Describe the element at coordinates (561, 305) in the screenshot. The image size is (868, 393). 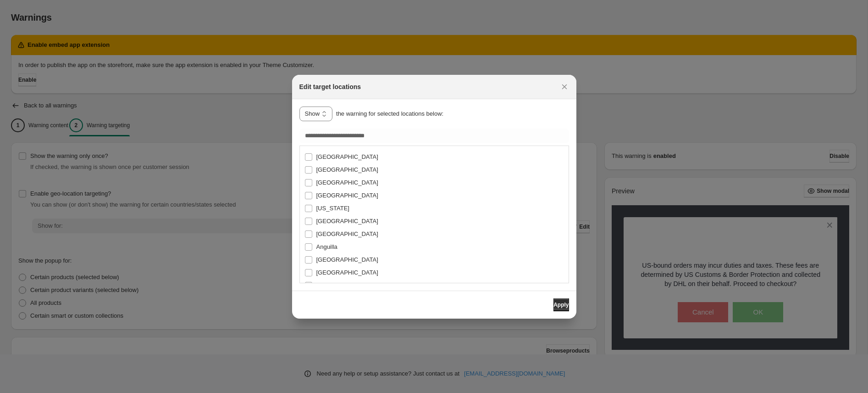
I see `button: Apply` at that location.